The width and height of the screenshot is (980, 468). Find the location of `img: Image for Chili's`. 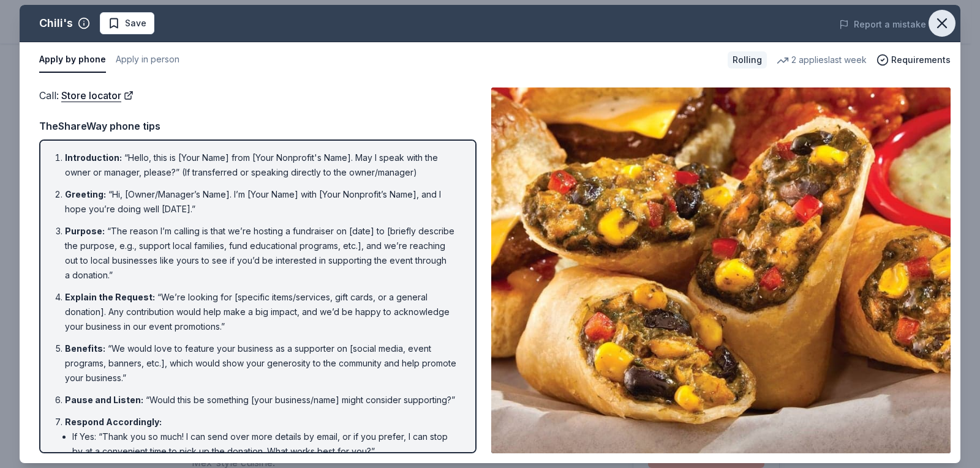

img: Image for Chili's is located at coordinates (721, 271).